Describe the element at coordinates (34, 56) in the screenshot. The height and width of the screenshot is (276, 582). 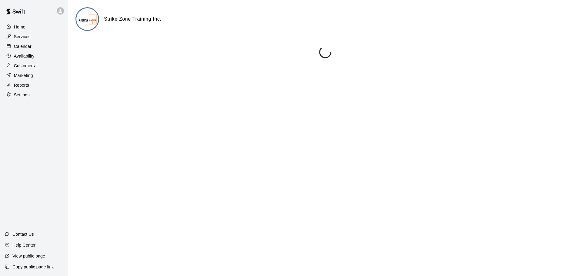
I see `a: Availability` at that location.